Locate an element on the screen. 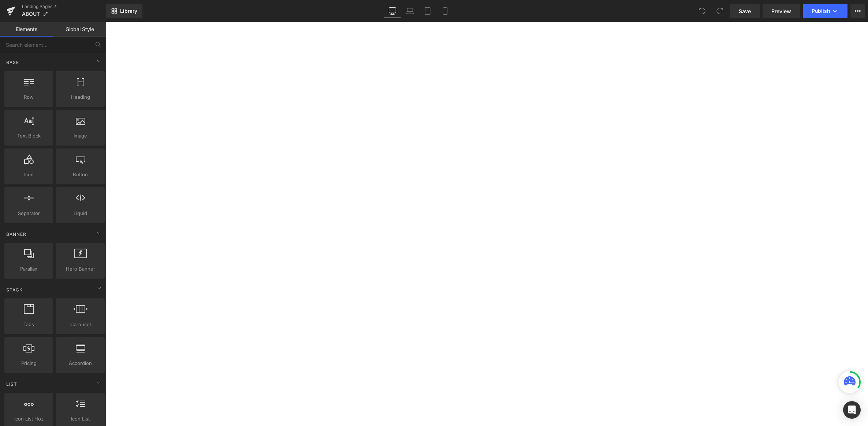 This screenshot has height=426, width=868. span: Accordion is located at coordinates (80, 363).